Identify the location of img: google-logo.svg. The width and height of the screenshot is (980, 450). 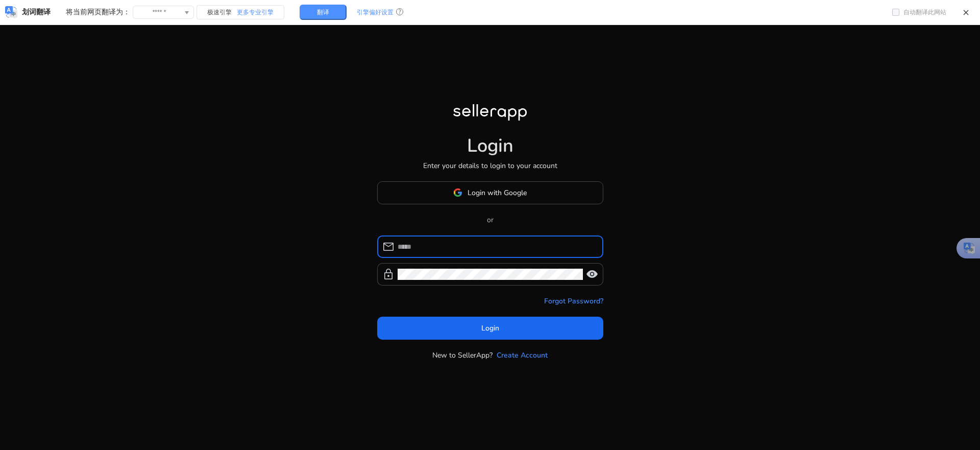
(458, 192).